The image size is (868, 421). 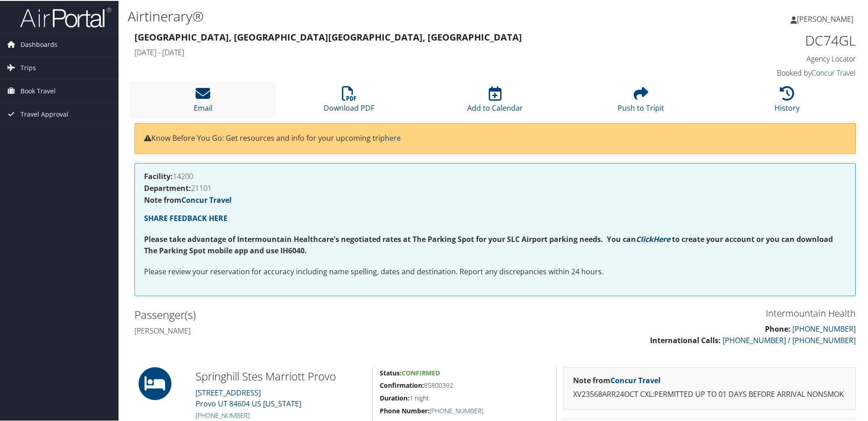 What do you see at coordinates (39, 44) in the screenshot?
I see `span: Dashboards` at bounding box center [39, 44].